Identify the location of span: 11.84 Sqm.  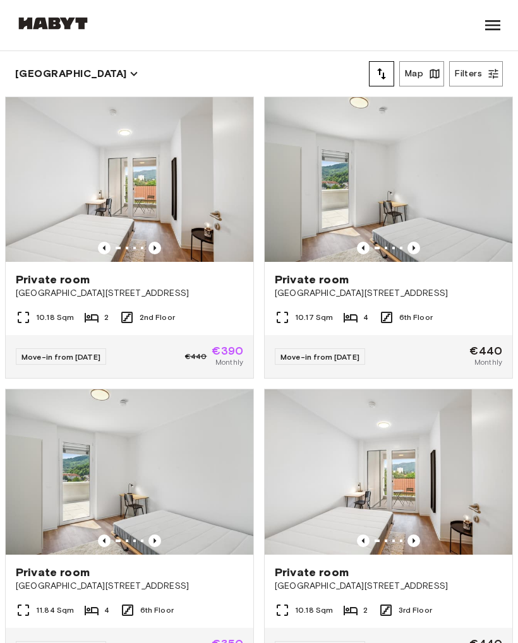
(55, 610).